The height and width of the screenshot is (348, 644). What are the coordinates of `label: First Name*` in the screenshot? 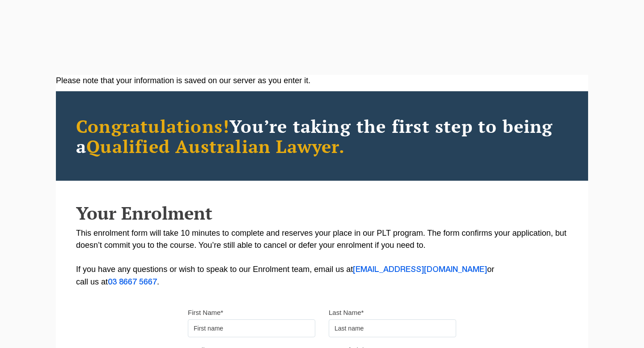 It's located at (205, 312).